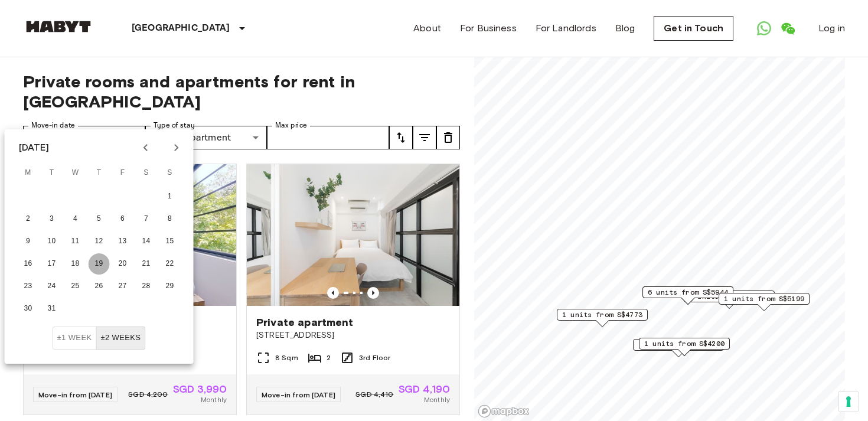 This screenshot has width=868, height=421. Describe the element at coordinates (52, 173) in the screenshot. I see `span: Tuesday` at that location.